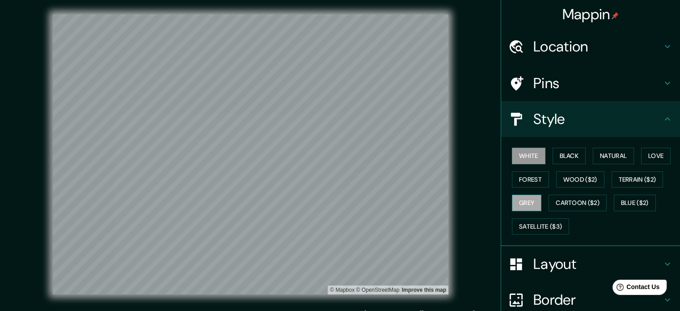  What do you see at coordinates (598, 47) in the screenshot?
I see `h4: Location` at bounding box center [598, 47].